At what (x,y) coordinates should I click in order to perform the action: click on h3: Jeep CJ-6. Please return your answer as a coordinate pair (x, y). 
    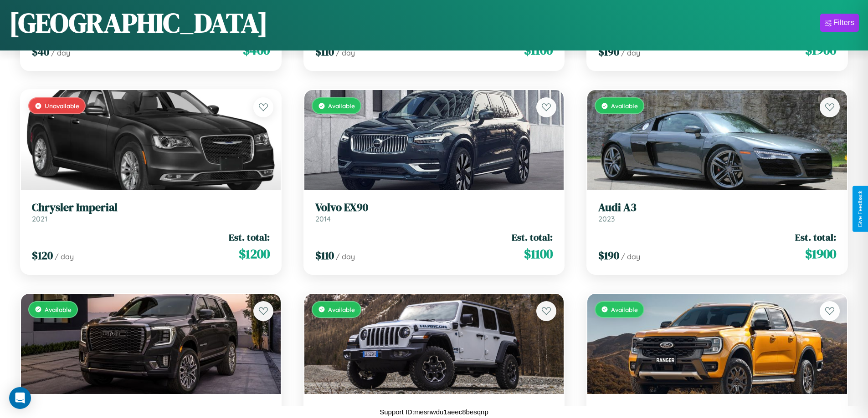
    Looking at the image, I should click on (434, 411).